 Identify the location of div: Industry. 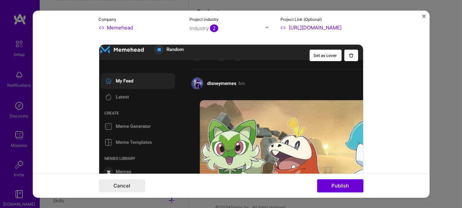
(204, 28).